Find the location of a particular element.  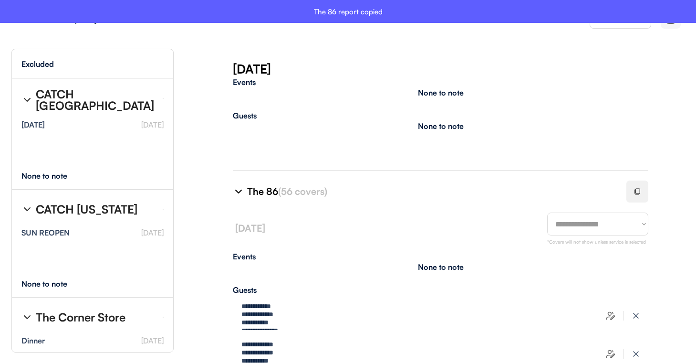

font: (56 covers) is located at coordinates (303, 191).